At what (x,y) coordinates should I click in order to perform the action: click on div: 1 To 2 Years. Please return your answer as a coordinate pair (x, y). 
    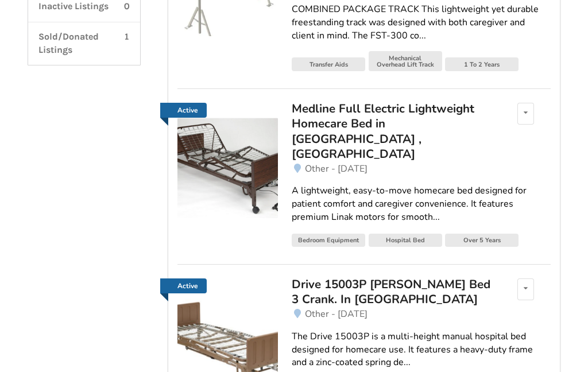
    Looking at the image, I should click on (481, 65).